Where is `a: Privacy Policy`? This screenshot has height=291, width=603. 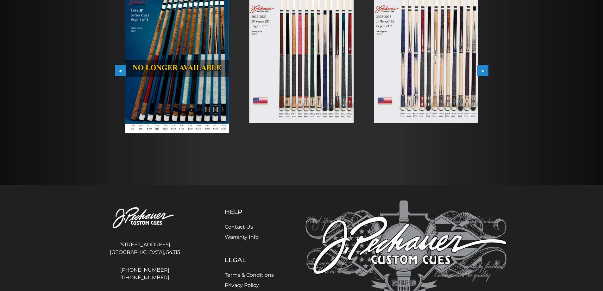
a: Privacy Policy is located at coordinates (242, 285).